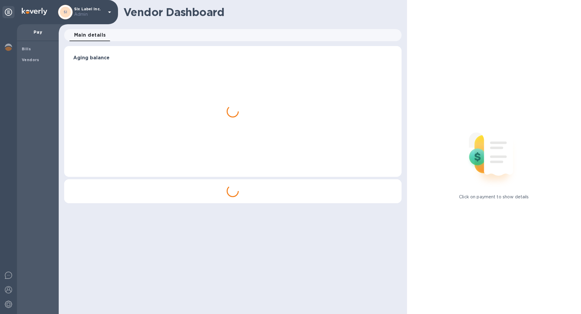 Image resolution: width=581 pixels, height=314 pixels. Describe the element at coordinates (65, 12) in the screenshot. I see `b: SI` at that location.